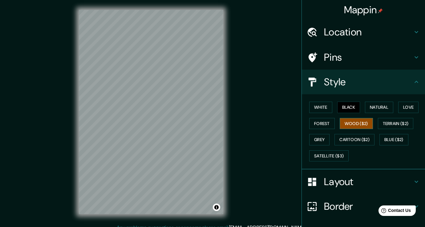  Describe the element at coordinates (349, 107) in the screenshot. I see `button: Black` at that location.